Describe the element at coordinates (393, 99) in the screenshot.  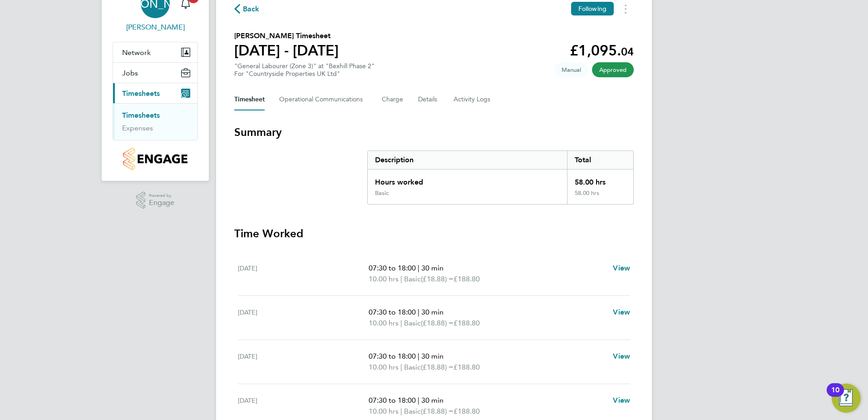
I see `button: Charge` at that location.